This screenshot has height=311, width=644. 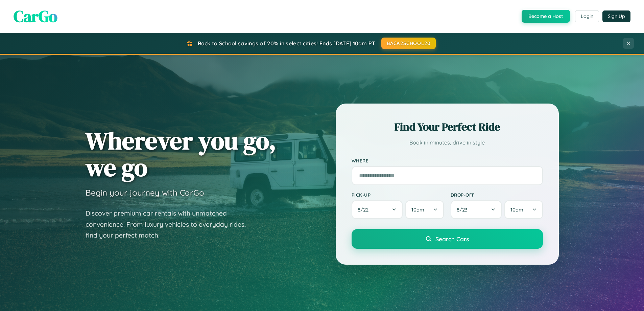 I want to click on span: CarGo, so click(x=35, y=17).